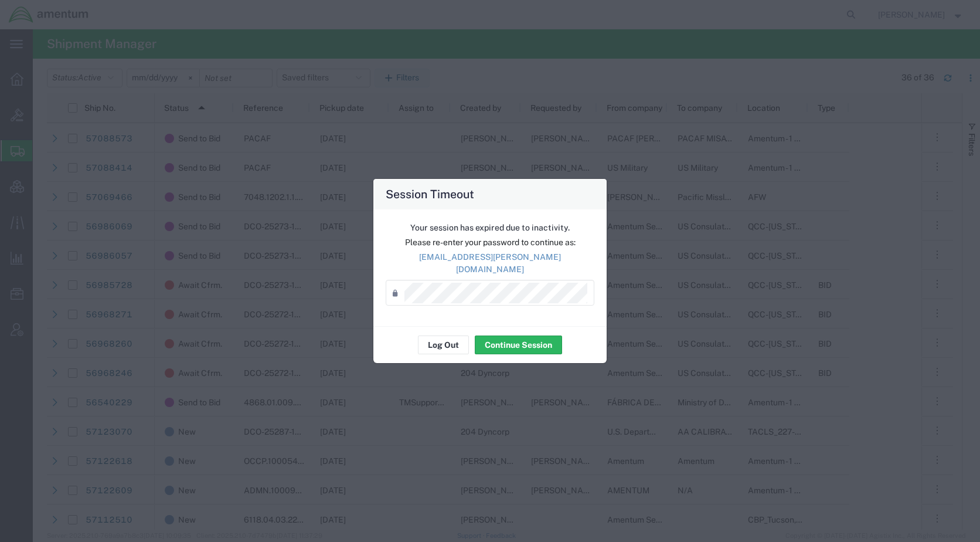  What do you see at coordinates (490, 228) in the screenshot?
I see `p: Your session has expired due to inactivity.` at bounding box center [490, 228].